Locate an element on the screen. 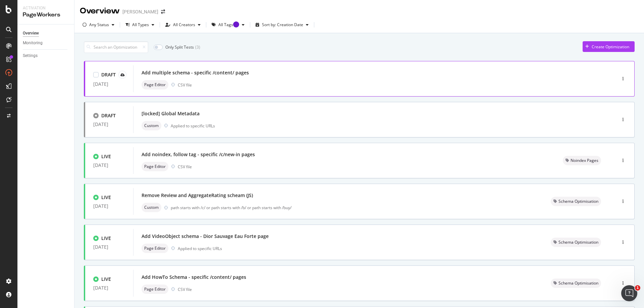  div: arrow-right-arrow-left is located at coordinates (163, 12).